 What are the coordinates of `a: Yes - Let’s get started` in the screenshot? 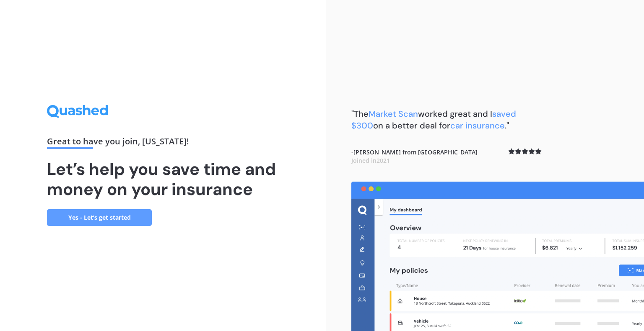 It's located at (99, 218).